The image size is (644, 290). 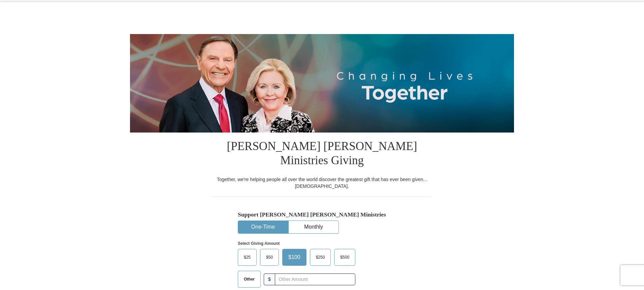 What do you see at coordinates (249, 279) in the screenshot?
I see `span: Other` at bounding box center [249, 279].